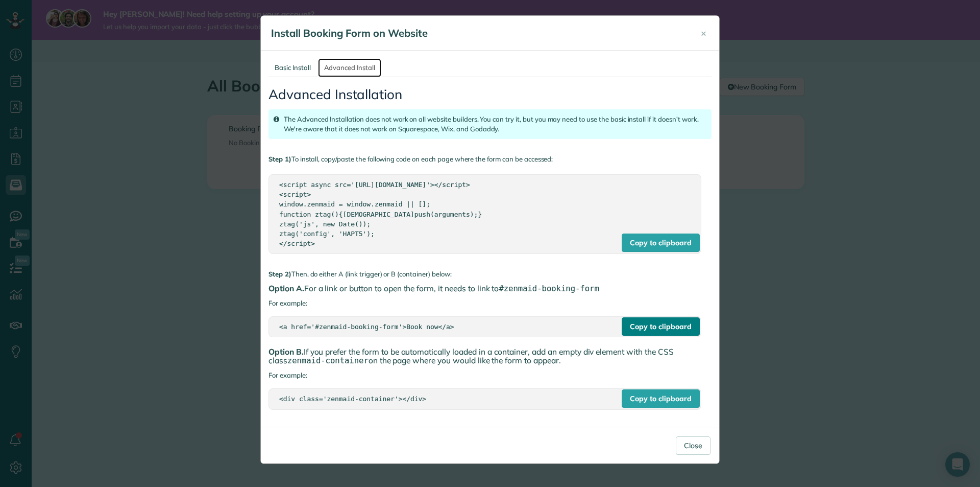 The image size is (980, 487). Describe the element at coordinates (490, 273) in the screenshot. I see `p: Then, do either A (link trigger) or B (container) below:` at that location.